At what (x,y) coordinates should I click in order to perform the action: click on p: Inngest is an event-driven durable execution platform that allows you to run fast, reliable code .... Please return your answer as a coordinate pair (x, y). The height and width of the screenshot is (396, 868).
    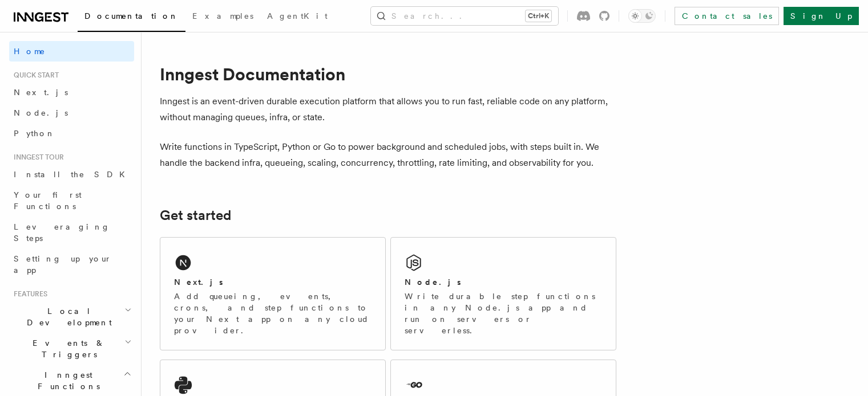
    Looking at the image, I should click on (388, 110).